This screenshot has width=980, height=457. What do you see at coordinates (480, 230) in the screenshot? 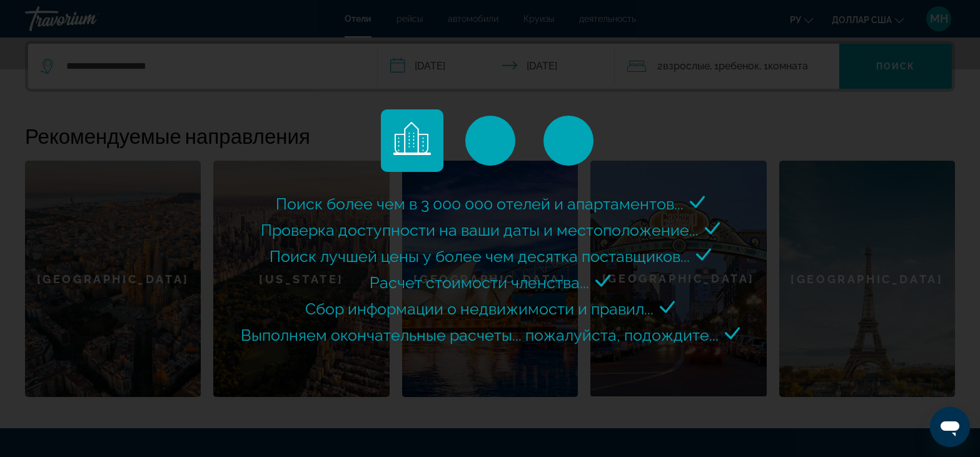
I see `span: Проверка доступности на ваши даты и местоположение...` at bounding box center [480, 230].